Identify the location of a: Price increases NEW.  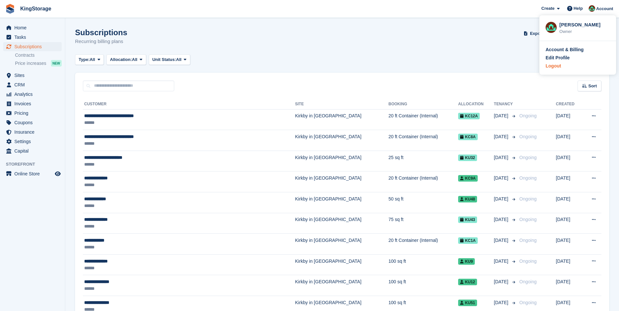
(38, 63).